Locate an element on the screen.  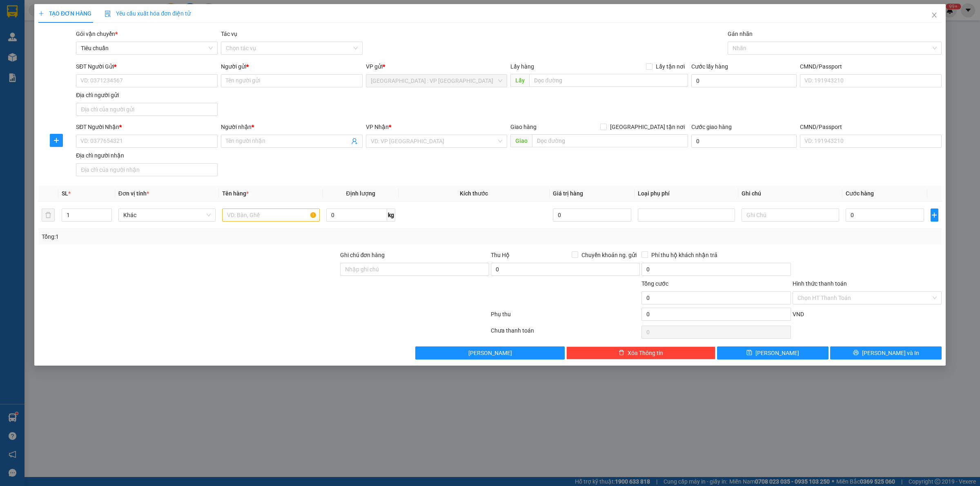
input: Địa chỉ của người nhận is located at coordinates (146, 170).